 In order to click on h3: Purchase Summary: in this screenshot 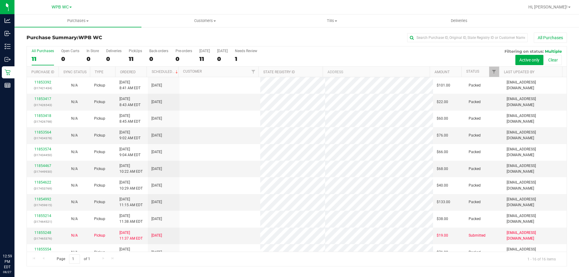, I will do `click(116, 38)`.